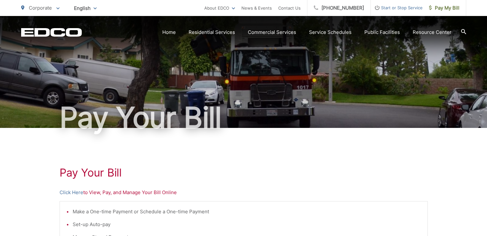  Describe the element at coordinates (330, 32) in the screenshot. I see `a: Service Schedules` at that location.